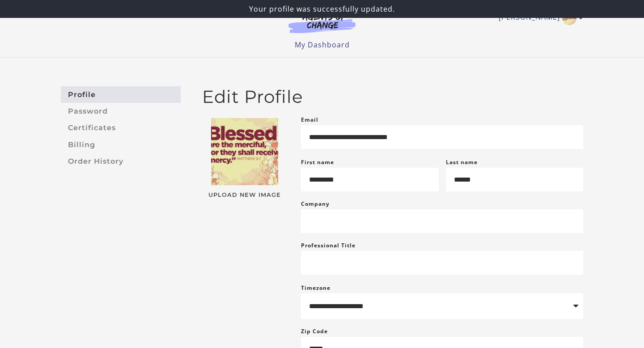 Image resolution: width=644 pixels, height=348 pixels. What do you see at coordinates (121, 144) in the screenshot?
I see `a: Billing` at bounding box center [121, 144].